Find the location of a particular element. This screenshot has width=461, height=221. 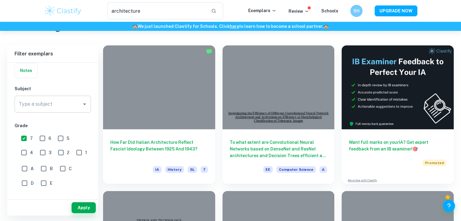

span: B is located at coordinates (51, 169).